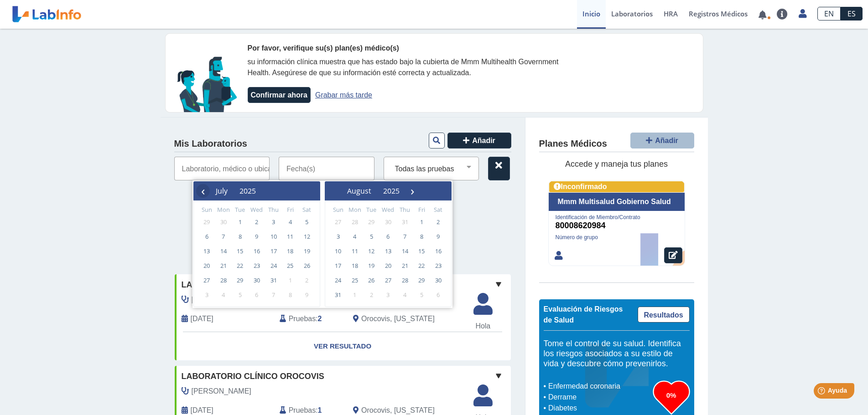 The width and height of the screenshot is (868, 415). Describe the element at coordinates (273, 251) in the screenshot. I see `span: 17` at that location.